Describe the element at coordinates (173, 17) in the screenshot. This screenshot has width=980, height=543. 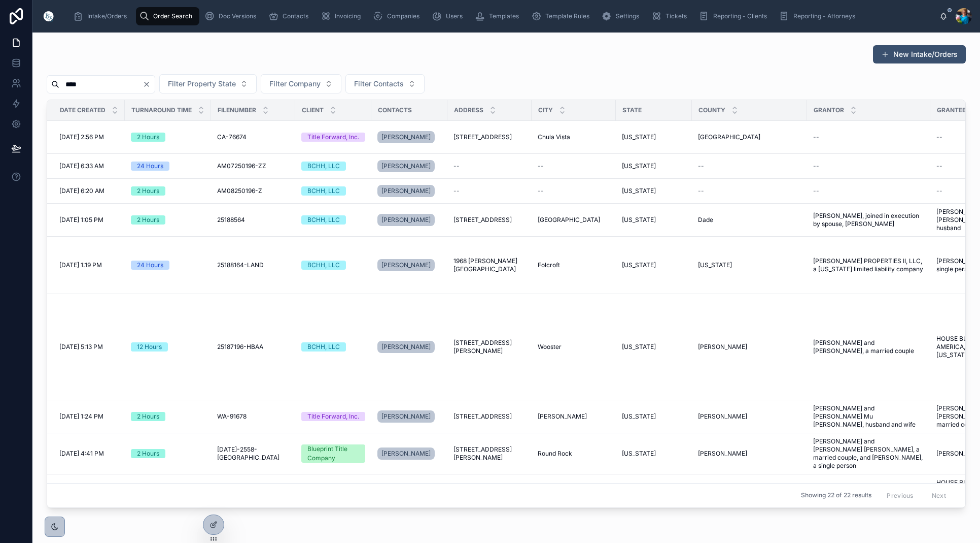
I see `span: Order Search` at that location.